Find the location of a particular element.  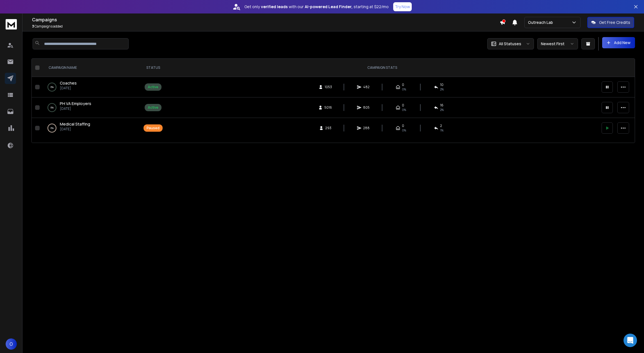

span: 2 is located at coordinates (441, 126).